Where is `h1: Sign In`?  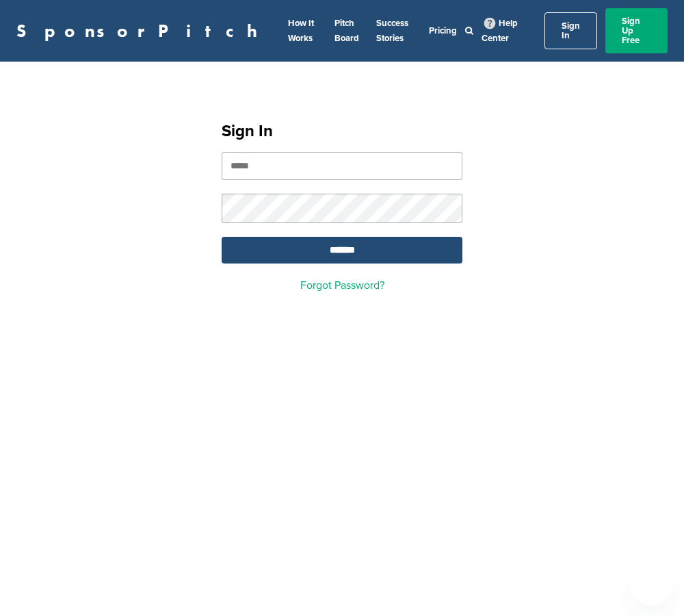
h1: Sign In is located at coordinates (342, 131).